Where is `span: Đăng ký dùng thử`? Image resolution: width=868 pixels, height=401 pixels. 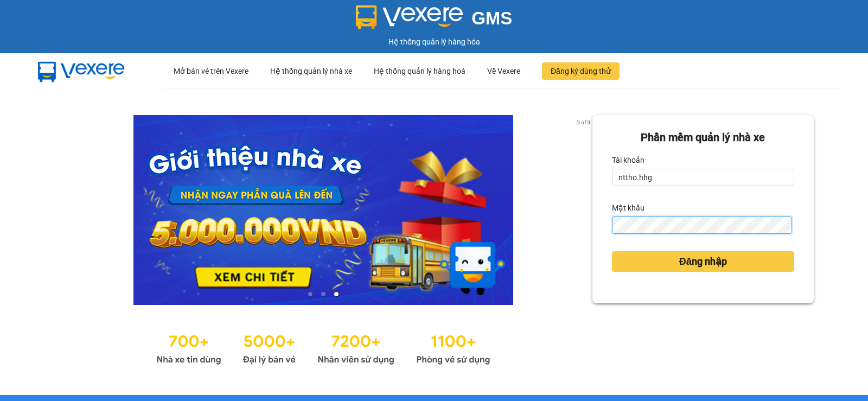 span: Đăng ký dùng thử is located at coordinates (581, 71).